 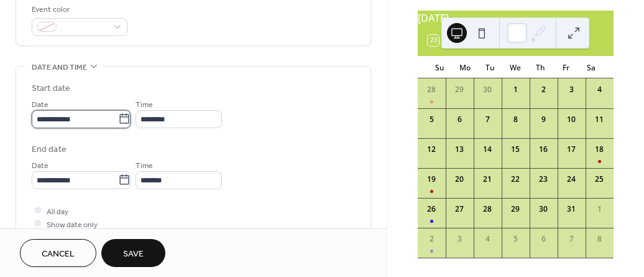 I want to click on div: 22, so click(x=515, y=180).